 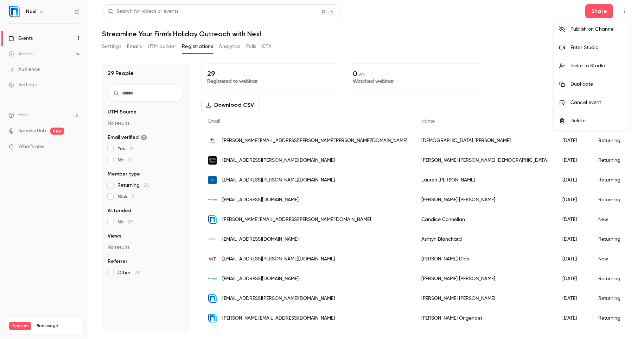 I want to click on div: Invite to Studio, so click(x=597, y=66).